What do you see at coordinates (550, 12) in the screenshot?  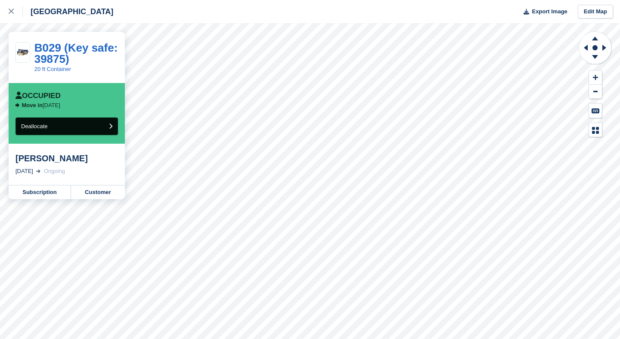 I see `span: Export Image` at bounding box center [550, 12].